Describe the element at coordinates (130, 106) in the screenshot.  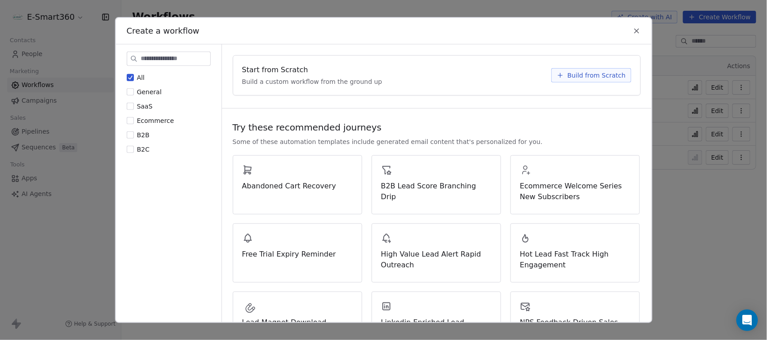
I see `button: SaaS` at that location.